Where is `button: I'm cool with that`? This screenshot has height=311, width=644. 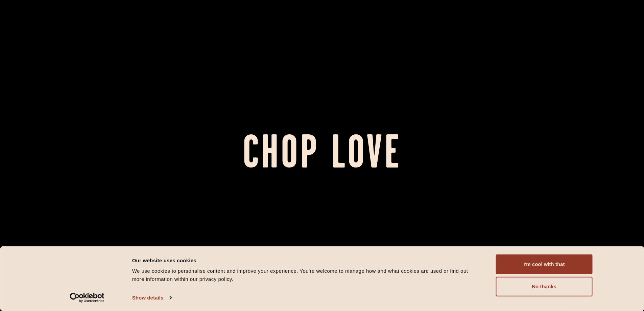
button: I'm cool with that is located at coordinates (544, 265).